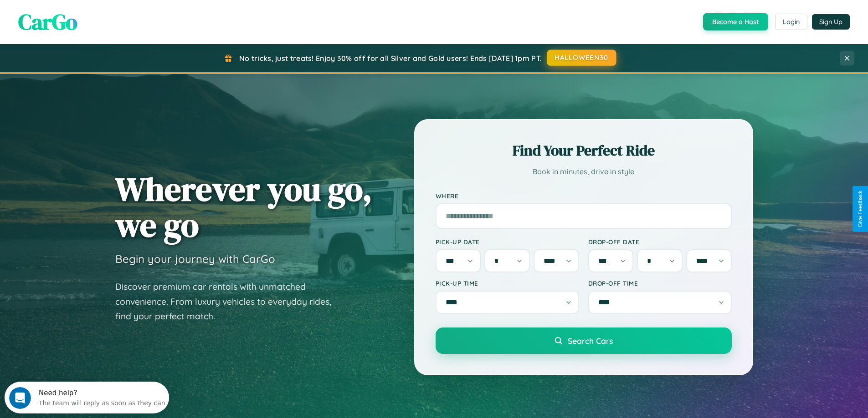 This screenshot has width=868, height=418. What do you see at coordinates (735, 22) in the screenshot?
I see `button: Become a Host` at bounding box center [735, 22].